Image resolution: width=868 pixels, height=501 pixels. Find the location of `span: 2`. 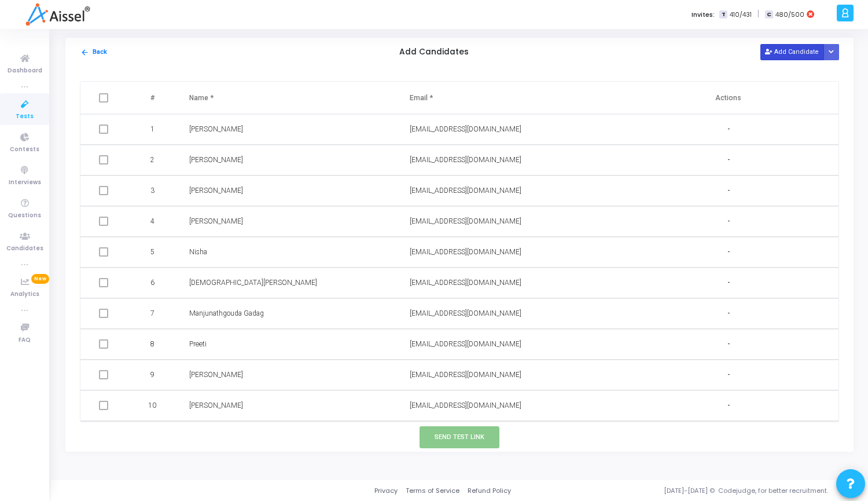

span: 2 is located at coordinates (152, 160).